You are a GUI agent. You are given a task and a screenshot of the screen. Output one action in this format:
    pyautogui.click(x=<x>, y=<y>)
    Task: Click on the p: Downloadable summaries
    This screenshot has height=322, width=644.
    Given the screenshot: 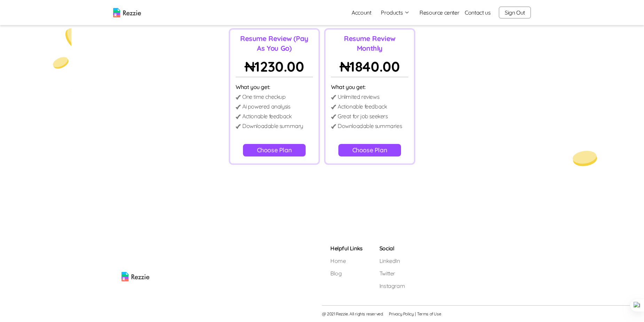 What is the action you would take?
    pyautogui.click(x=370, y=126)
    